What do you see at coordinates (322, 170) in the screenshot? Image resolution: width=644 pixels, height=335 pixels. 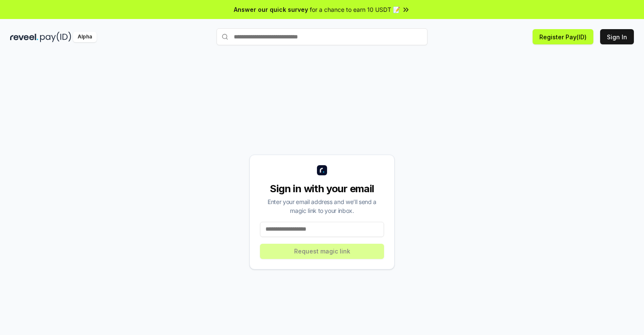 I see `img: logo_small` at bounding box center [322, 170].